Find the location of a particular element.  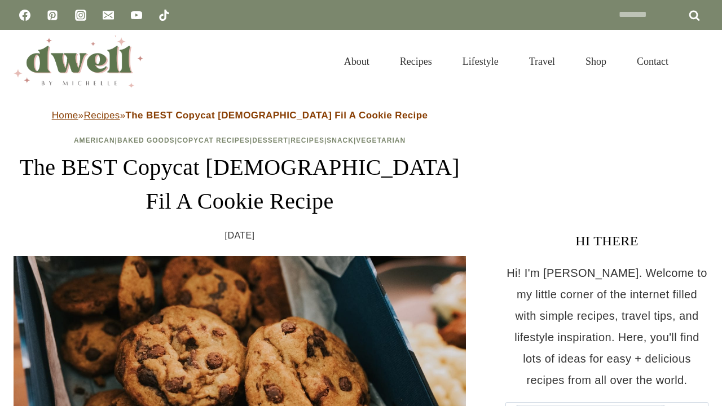

a: YouTube is located at coordinates (137, 15).